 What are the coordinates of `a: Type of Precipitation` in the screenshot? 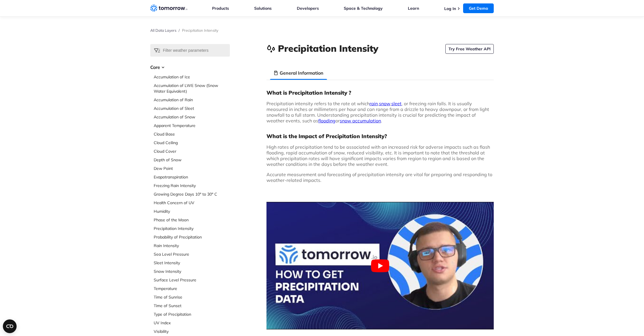 It's located at (192, 314).